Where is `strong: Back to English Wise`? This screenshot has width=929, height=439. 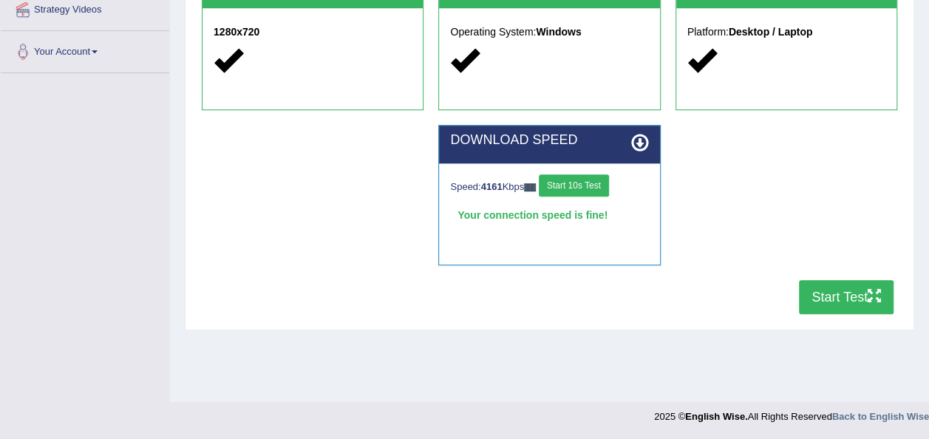
strong: Back to English Wise is located at coordinates (881, 416).